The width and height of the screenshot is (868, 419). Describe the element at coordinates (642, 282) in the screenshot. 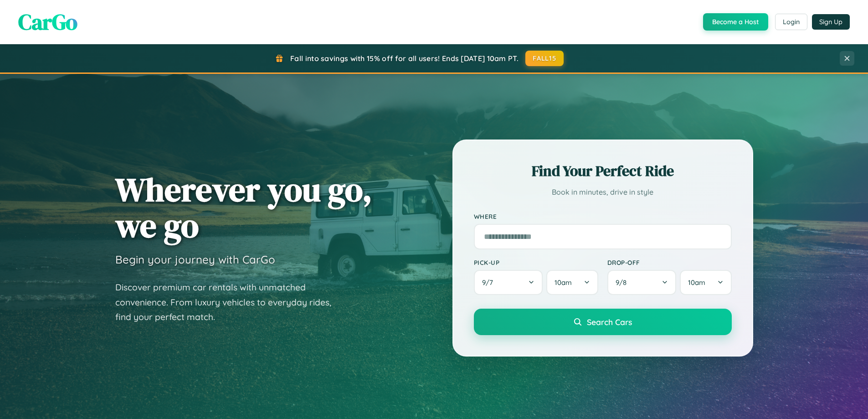

I see `button: 9/8` at that location.